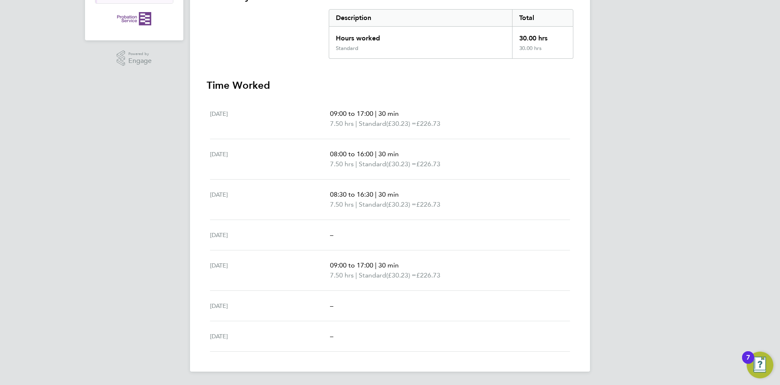 Image resolution: width=780 pixels, height=385 pixels. Describe the element at coordinates (421, 36) in the screenshot. I see `div: Hours worked` at that location.